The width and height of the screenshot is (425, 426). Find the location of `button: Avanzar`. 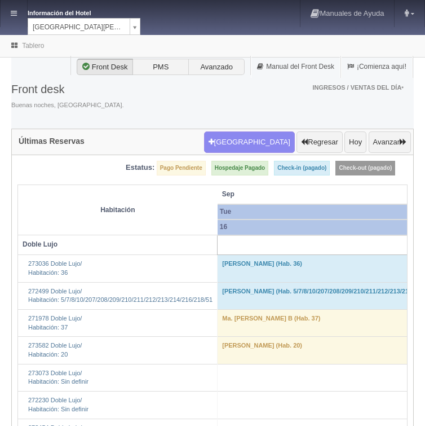

button: Avanzar is located at coordinates (390, 142).